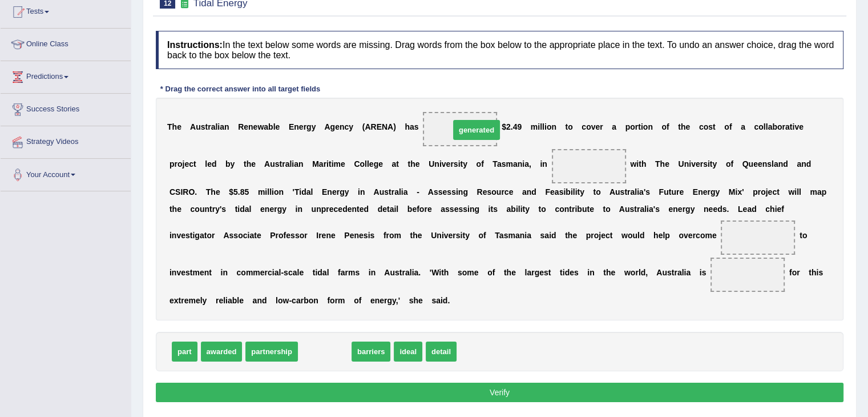 The width and height of the screenshot is (868, 417). I want to click on b: E, so click(379, 127).